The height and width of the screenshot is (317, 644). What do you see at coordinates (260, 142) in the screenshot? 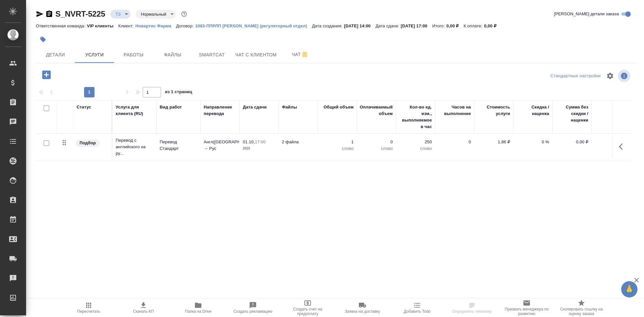
I see `p: 17:00` at bounding box center [260, 142].